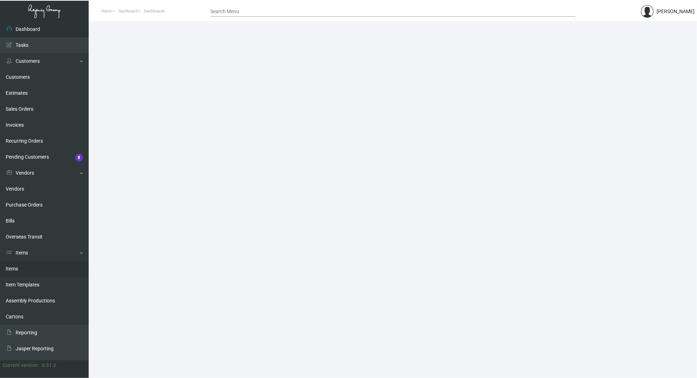 This screenshot has width=697, height=378. I want to click on span: Home, so click(106, 11).